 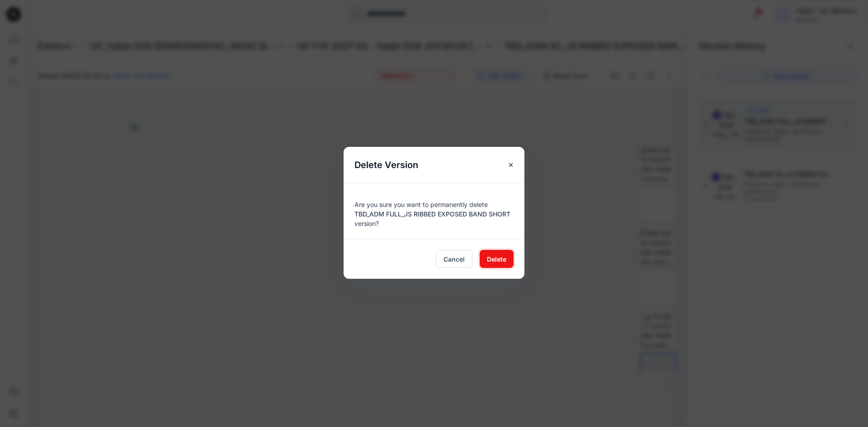 What do you see at coordinates (496, 259) in the screenshot?
I see `button: Delete` at bounding box center [496, 259].